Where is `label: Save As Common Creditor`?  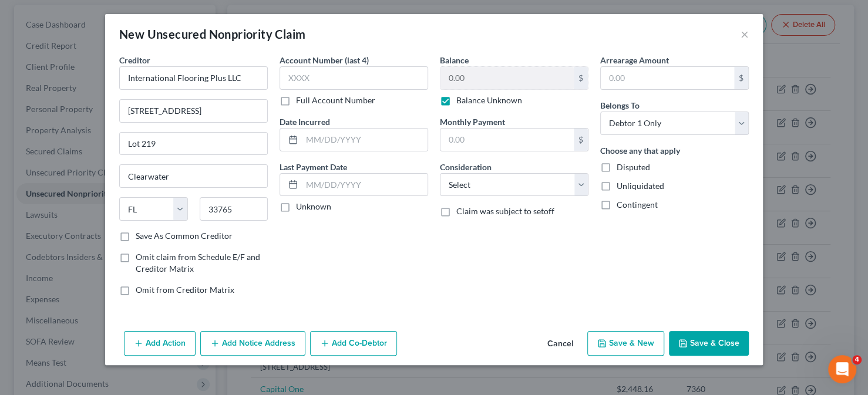
label: Save As Common Creditor is located at coordinates (184, 236).